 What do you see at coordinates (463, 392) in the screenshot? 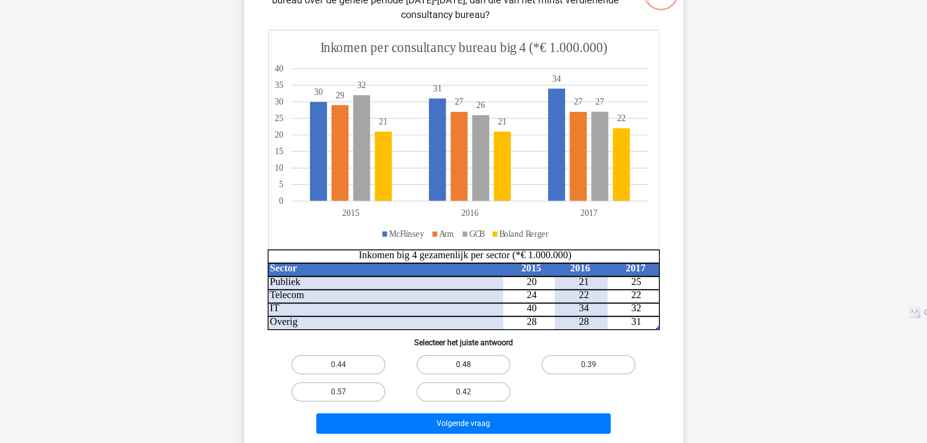
I see `label: 0.42` at bounding box center [463, 392].